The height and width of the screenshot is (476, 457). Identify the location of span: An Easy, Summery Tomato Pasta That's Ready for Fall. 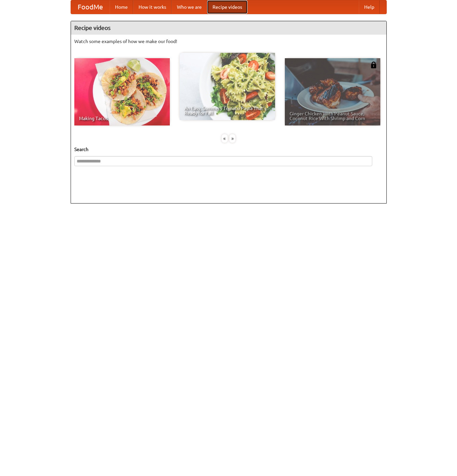
(228, 111).